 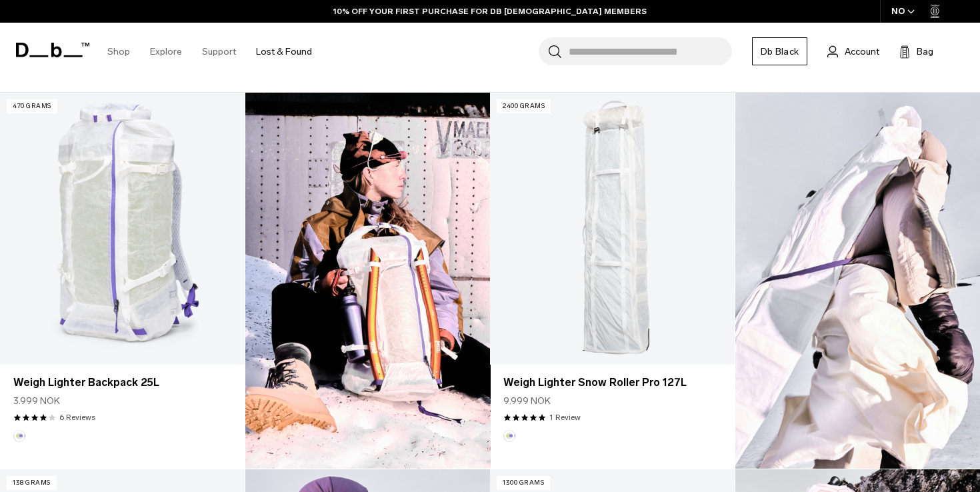 What do you see at coordinates (37, 400) in the screenshot?
I see `span: 3.999 NOK` at bounding box center [37, 400].